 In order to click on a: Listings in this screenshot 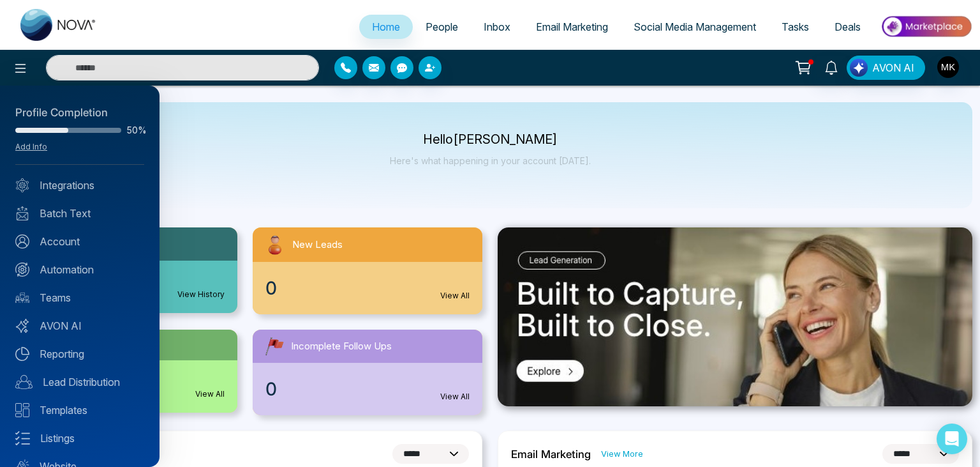, I will do `click(80, 438)`.